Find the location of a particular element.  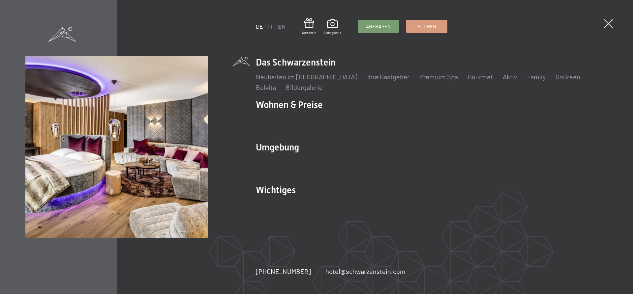

a: Belvita is located at coordinates (266, 87).